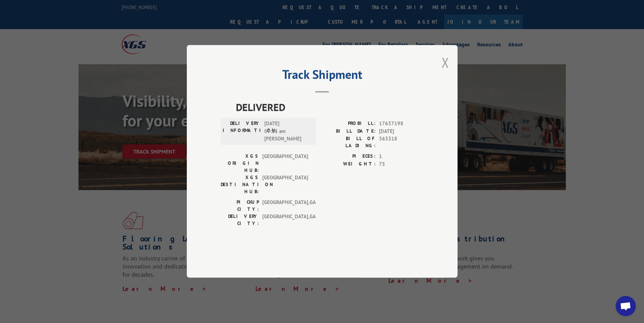 The image size is (644, 323). Describe the element at coordinates (349, 157) in the screenshot. I see `label: PIECES:` at that location.